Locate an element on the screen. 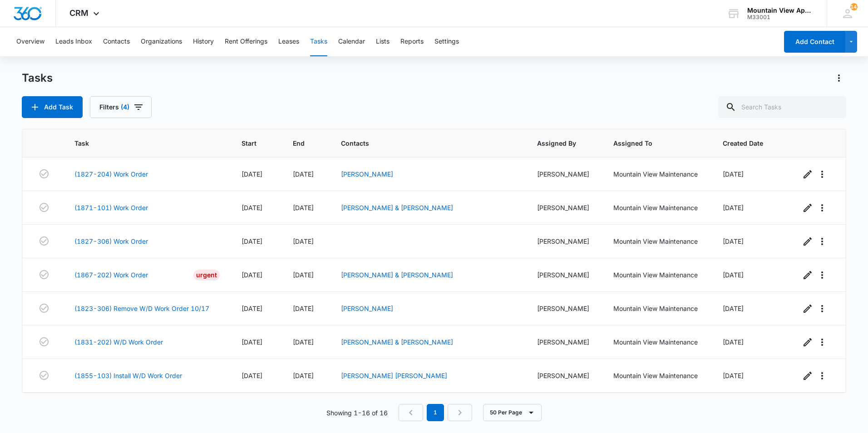  a: (1871-101) Work Order is located at coordinates (111, 207).